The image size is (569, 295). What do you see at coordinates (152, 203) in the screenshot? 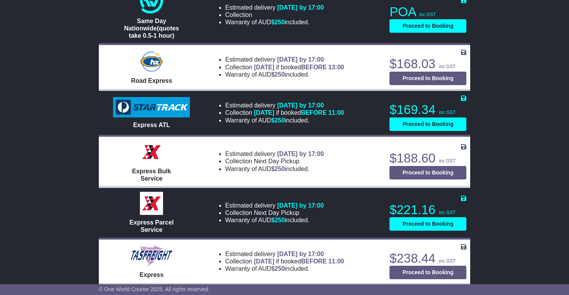
I see `img: Border Express: Express Parcel Service` at bounding box center [152, 203].